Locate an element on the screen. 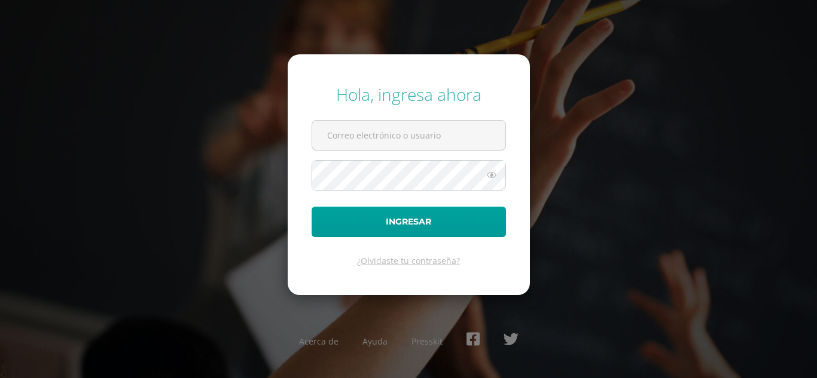 Image resolution: width=817 pixels, height=378 pixels. a: ¿Olvidaste tu contraseña? is located at coordinates (408, 261).